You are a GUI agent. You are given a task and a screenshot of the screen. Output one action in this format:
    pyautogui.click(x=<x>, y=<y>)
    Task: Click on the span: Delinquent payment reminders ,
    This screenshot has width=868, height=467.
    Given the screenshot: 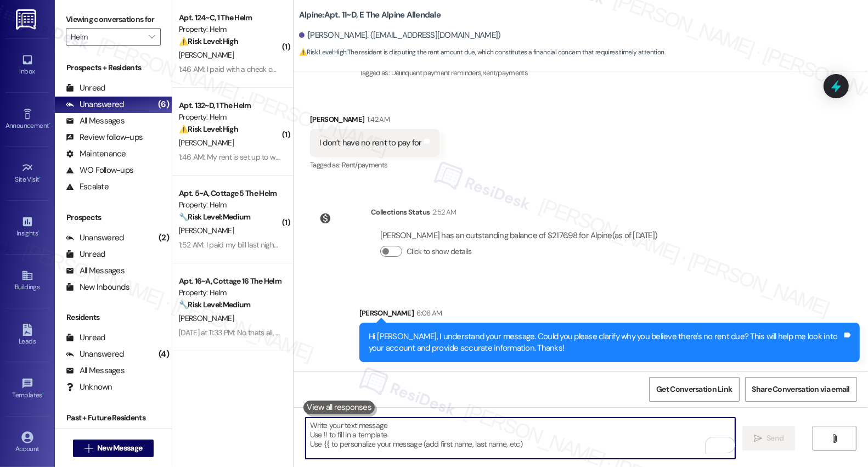 What is the action you would take?
    pyautogui.click(x=437, y=73)
    